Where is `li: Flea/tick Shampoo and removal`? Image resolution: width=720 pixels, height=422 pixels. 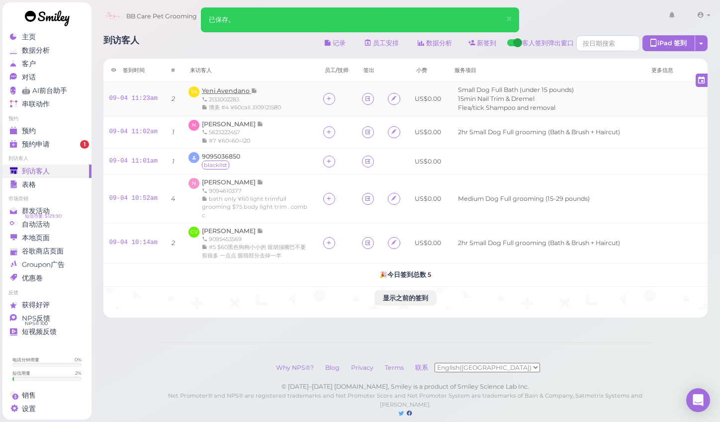
li: Flea/tick Shampoo and removal is located at coordinates (507, 108).